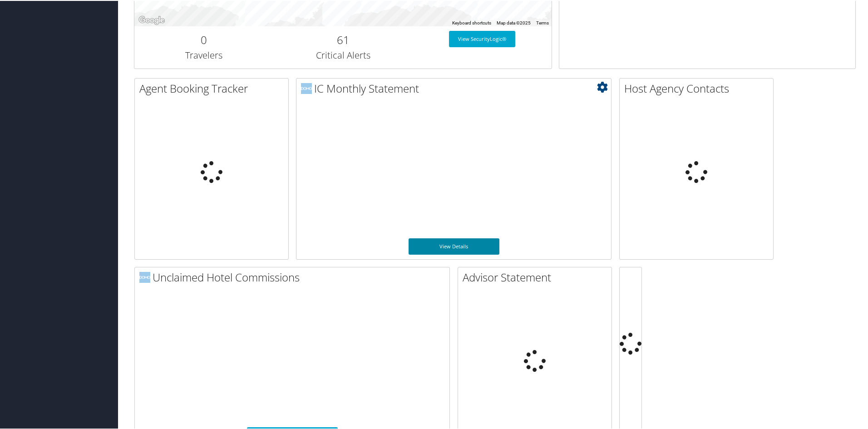 The image size is (868, 429). Describe the element at coordinates (151, 19) in the screenshot. I see `a: Open this area in Google Maps (opens a new window)` at that location.